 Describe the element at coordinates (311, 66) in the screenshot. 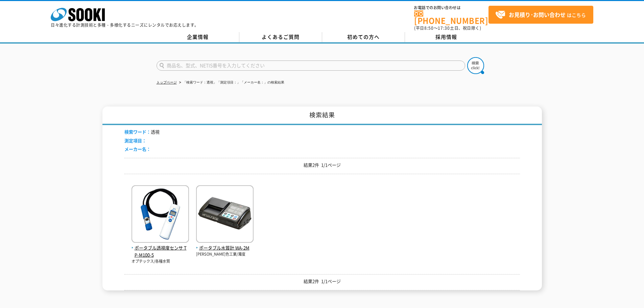

I see `input: 商品名、型式、NETIS番号を入力してください` at that location.